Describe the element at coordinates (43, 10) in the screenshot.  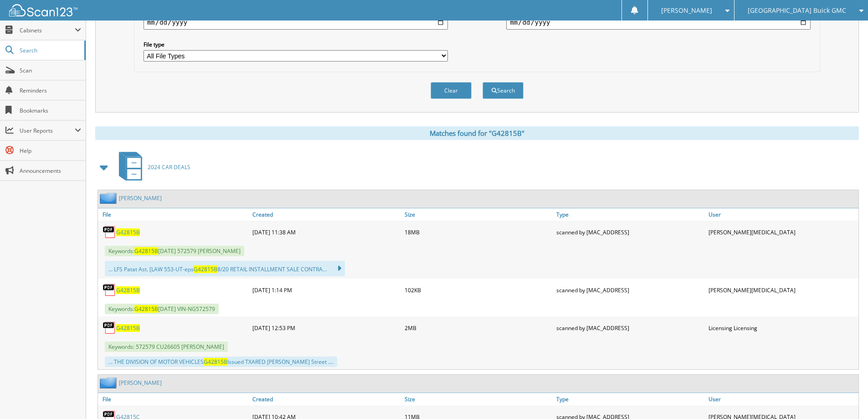
I see `img: scan123-logo-white.svg` at that location.